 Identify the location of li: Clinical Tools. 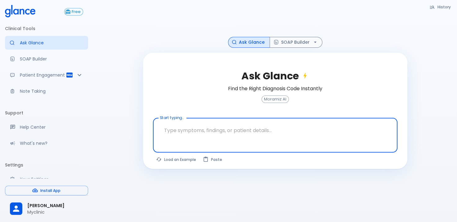
(47, 29).